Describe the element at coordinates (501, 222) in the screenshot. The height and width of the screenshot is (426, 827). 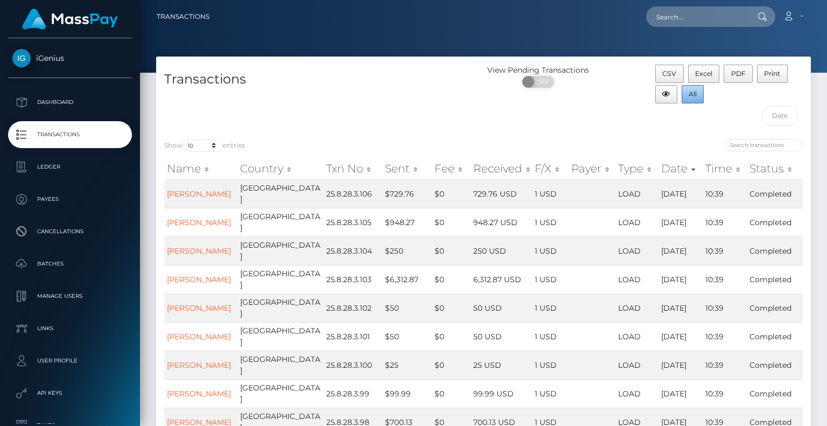
I see `td: 948.27 USD` at that location.